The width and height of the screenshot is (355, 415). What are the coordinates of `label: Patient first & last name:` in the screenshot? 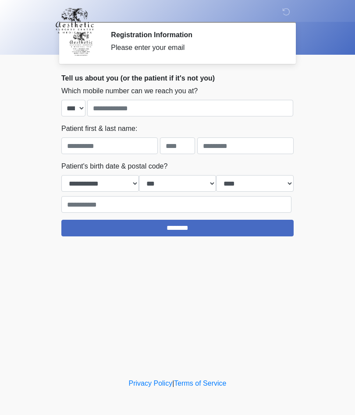 It's located at (99, 129).